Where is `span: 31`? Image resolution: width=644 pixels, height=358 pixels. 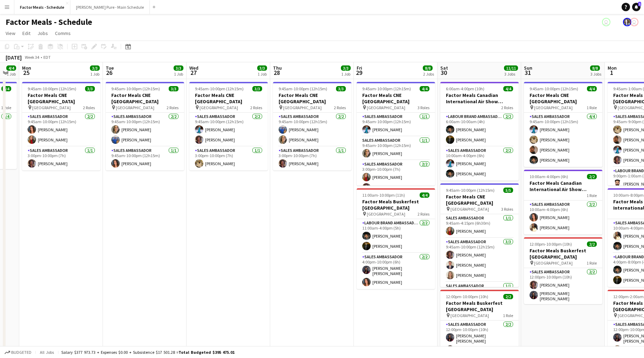
span: 31 is located at coordinates (527, 73).